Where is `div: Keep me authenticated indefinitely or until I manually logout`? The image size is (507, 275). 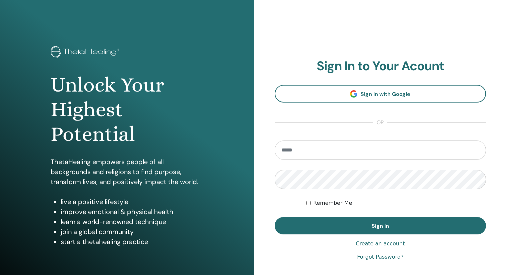
div: Keep me authenticated indefinitely or until I manually logout is located at coordinates (396, 203).